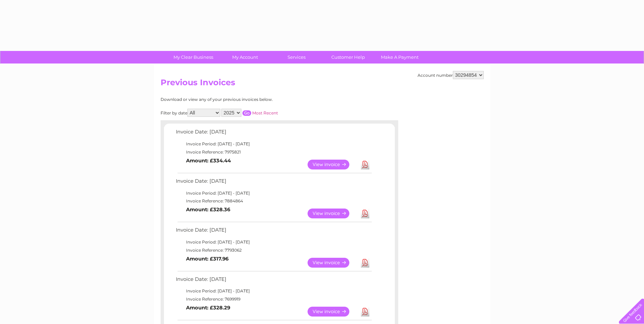  Describe the element at coordinates (265, 113) in the screenshot. I see `a: Most Recent` at that location.